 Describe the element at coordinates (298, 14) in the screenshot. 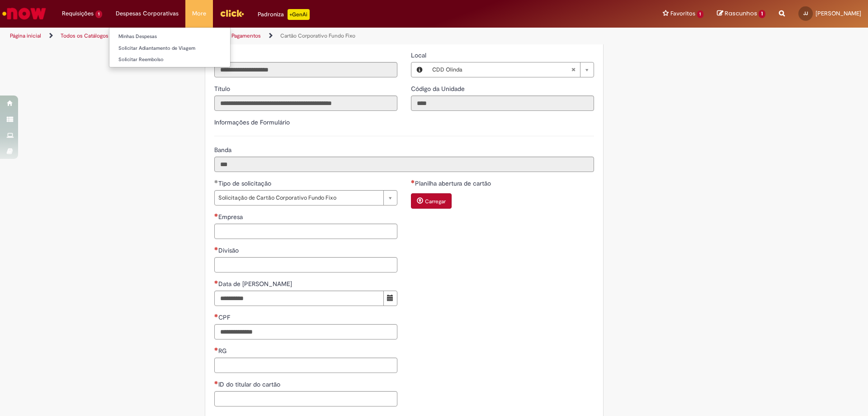

I see `p: +GenAi` at that location.